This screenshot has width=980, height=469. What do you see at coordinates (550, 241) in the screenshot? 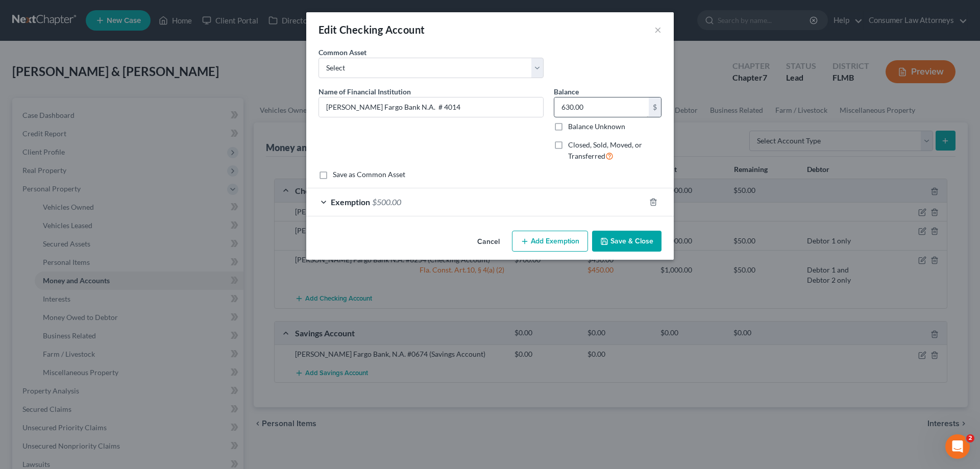
I see `button: Add Exemption` at bounding box center [550, 241].